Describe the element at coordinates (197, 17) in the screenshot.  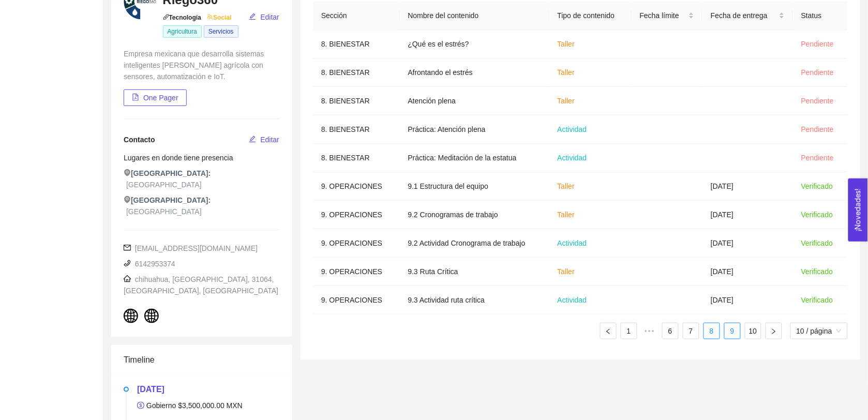
I see `span: Tecnología` at that location.